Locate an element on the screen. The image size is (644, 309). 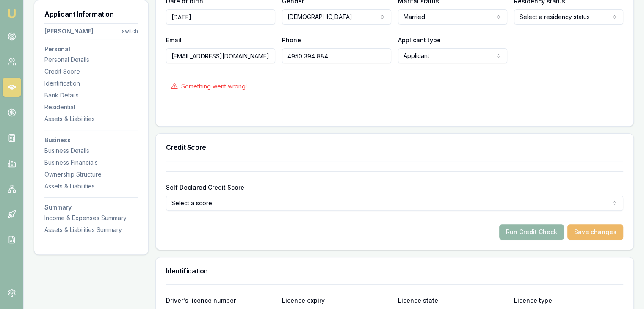
div: Credit Score is located at coordinates (91, 72).